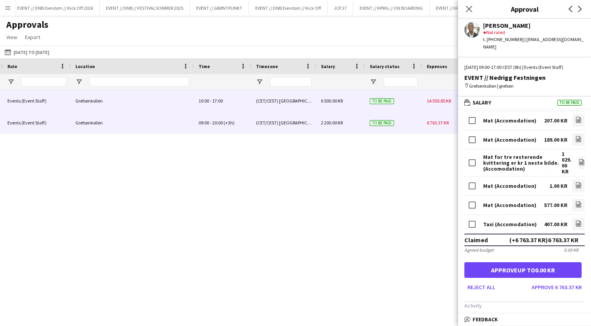  I want to click on div: 577.00 KR, so click(556, 205).